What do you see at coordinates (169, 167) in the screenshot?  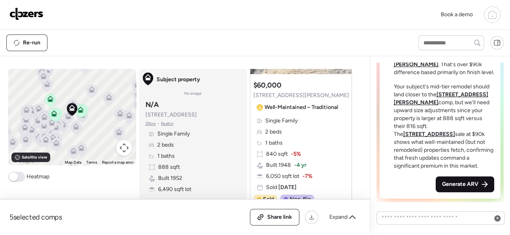 I see `span: 888 sqft` at bounding box center [169, 167].